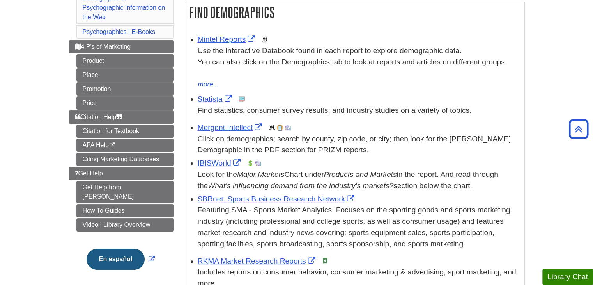  I want to click on a: Citing Marketing Databases, so click(125, 159).